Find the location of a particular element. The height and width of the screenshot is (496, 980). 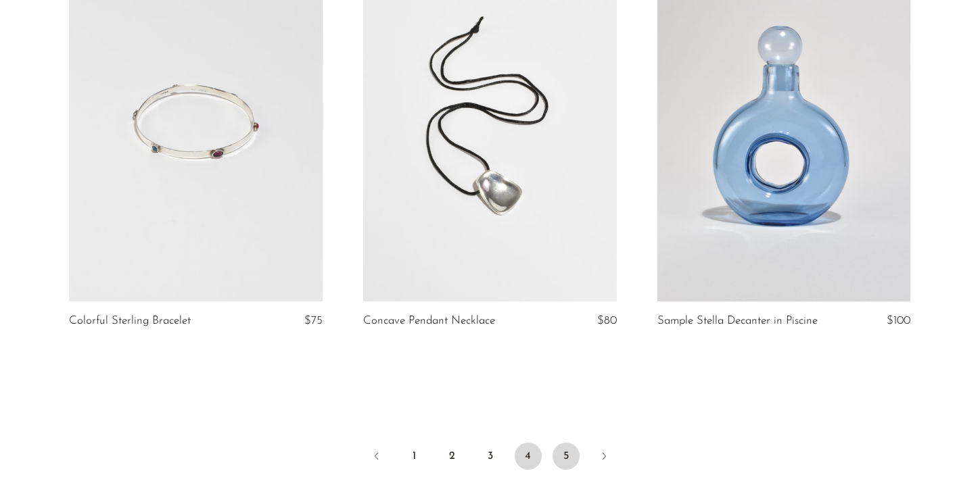

a: Next is located at coordinates (604, 457).